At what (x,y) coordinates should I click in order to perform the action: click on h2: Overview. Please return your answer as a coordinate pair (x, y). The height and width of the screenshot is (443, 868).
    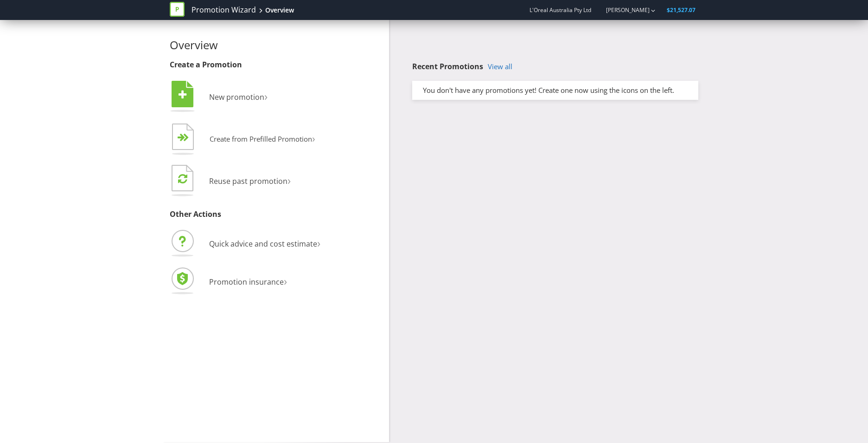
    Looking at the image, I should click on (276, 45).